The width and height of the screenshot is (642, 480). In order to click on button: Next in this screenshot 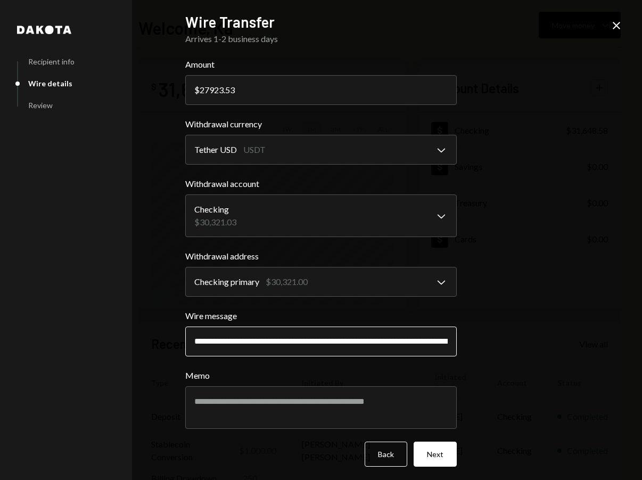, I will do `click(435, 454)`.